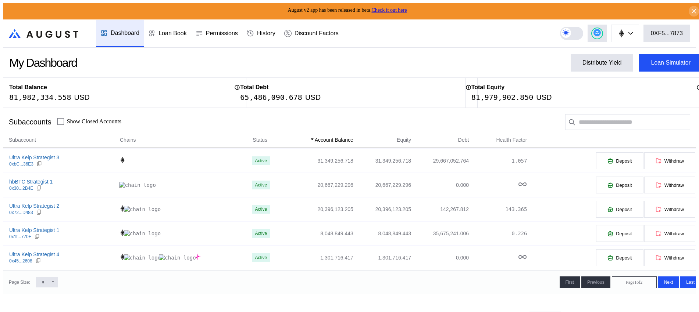 The image size is (699, 312). What do you see at coordinates (602, 63) in the screenshot?
I see `div: Distribute Yield` at bounding box center [602, 63].